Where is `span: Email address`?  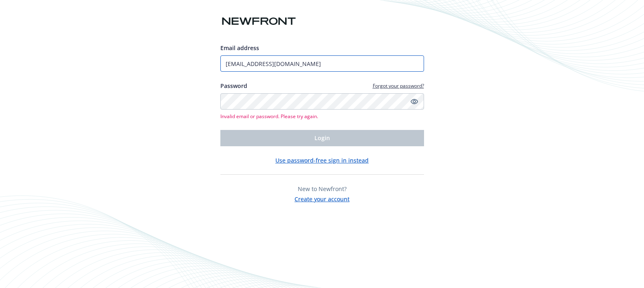 span: Email address is located at coordinates (240, 48).